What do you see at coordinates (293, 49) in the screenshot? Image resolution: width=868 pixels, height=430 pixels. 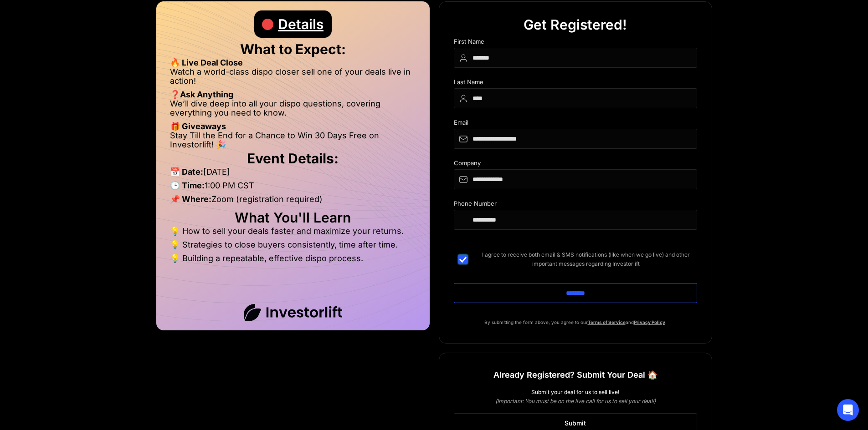 I see `strong: What to Expect:` at bounding box center [293, 49].